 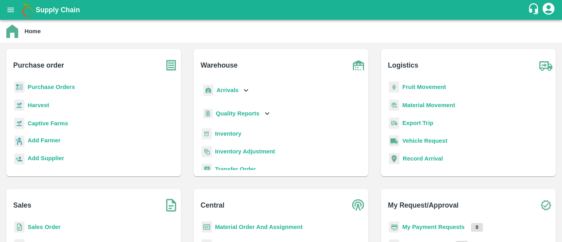 What do you see at coordinates (358, 205) in the screenshot?
I see `img: central` at bounding box center [358, 205].